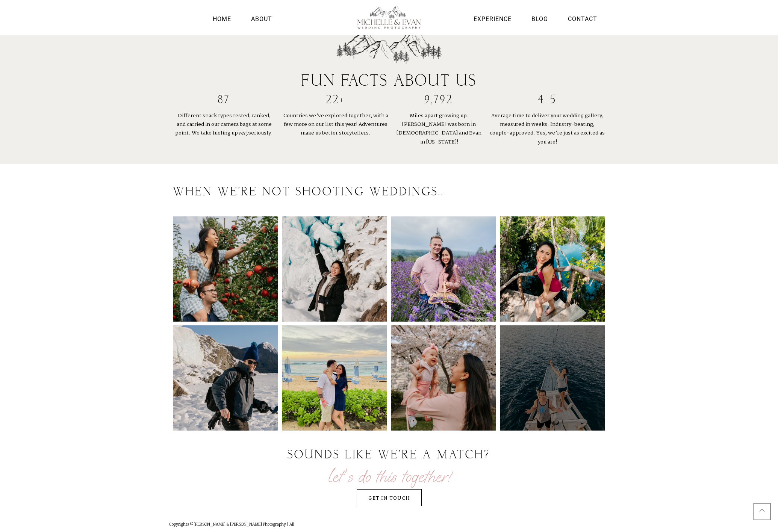 This screenshot has height=529, width=778. Describe the element at coordinates (389, 498) in the screenshot. I see `span: Get in touch` at that location.